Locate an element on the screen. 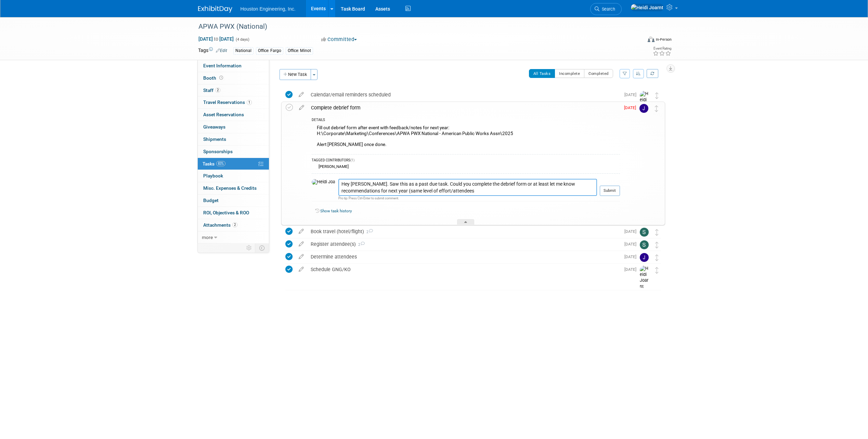 Image resolution: width=868 pixels, height=439 pixels. span: Travel Reservations is located at coordinates (227, 102).